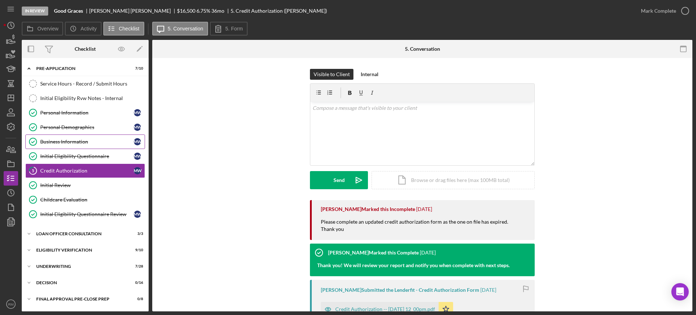 The image size is (696, 315). What do you see at coordinates (414, 265) in the screenshot?
I see `strong: Thank you! We will review your report and notify you when complete with next steps.` at bounding box center [414, 265].